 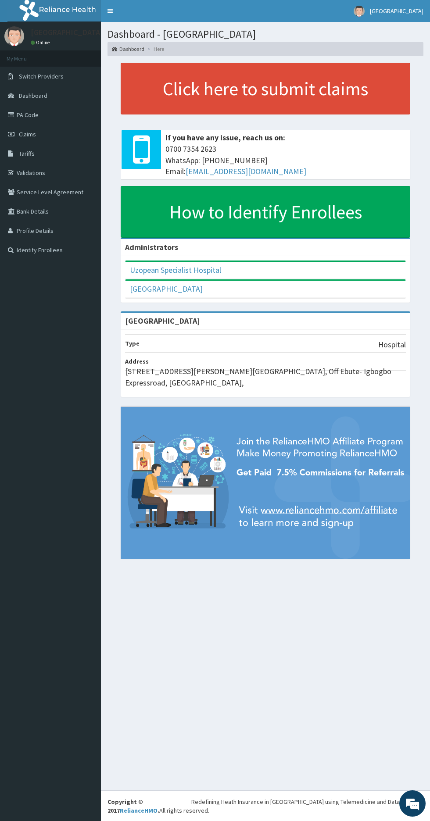 I want to click on span: Dashboard, so click(x=33, y=96).